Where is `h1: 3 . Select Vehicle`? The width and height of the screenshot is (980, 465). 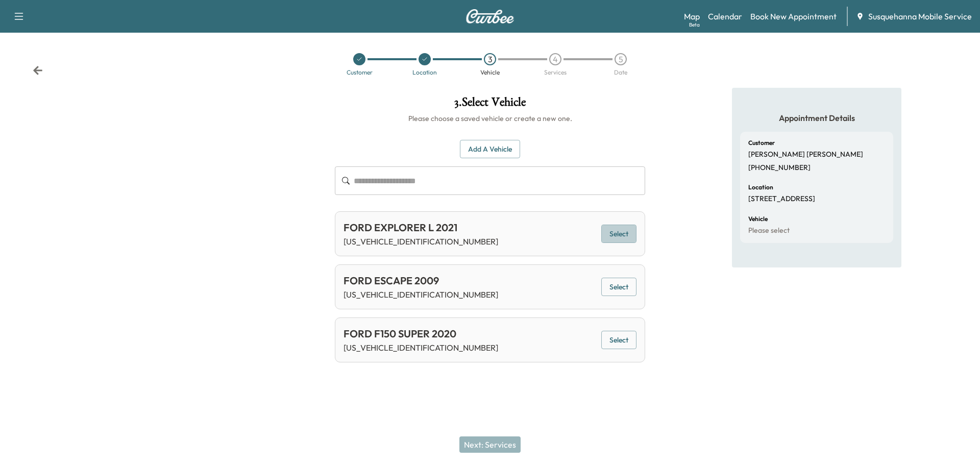
h1: 3 . Select Vehicle is located at coordinates (490, 105).